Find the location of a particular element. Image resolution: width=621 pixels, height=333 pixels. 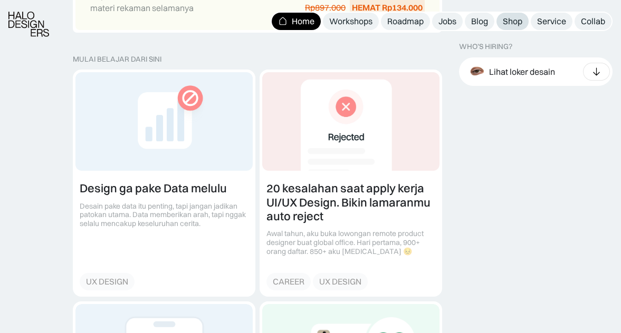

div: Rp897.000 is located at coordinates (325, 7).